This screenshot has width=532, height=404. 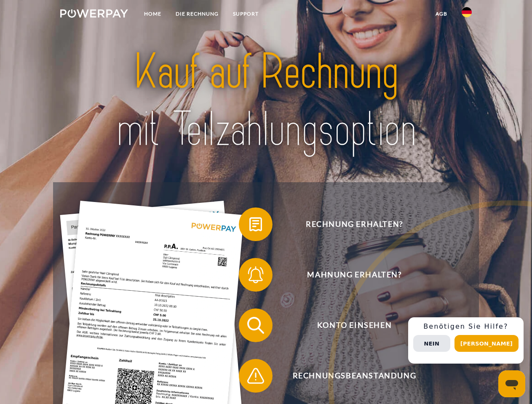 I want to click on img: qb_bill.svg, so click(x=256, y=224).